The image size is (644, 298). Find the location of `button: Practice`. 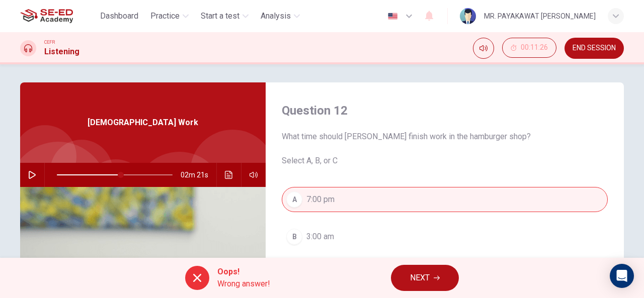

button: Practice is located at coordinates (170, 16).